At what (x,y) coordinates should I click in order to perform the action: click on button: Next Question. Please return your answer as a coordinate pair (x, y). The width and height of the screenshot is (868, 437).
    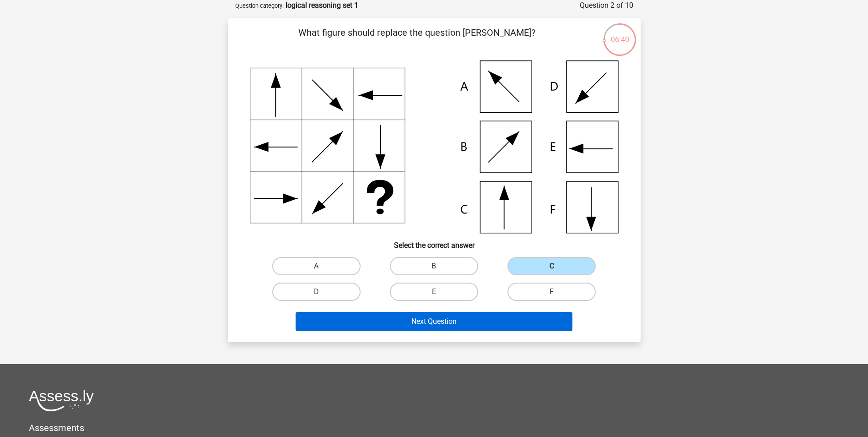
    Looking at the image, I should click on (434, 321).